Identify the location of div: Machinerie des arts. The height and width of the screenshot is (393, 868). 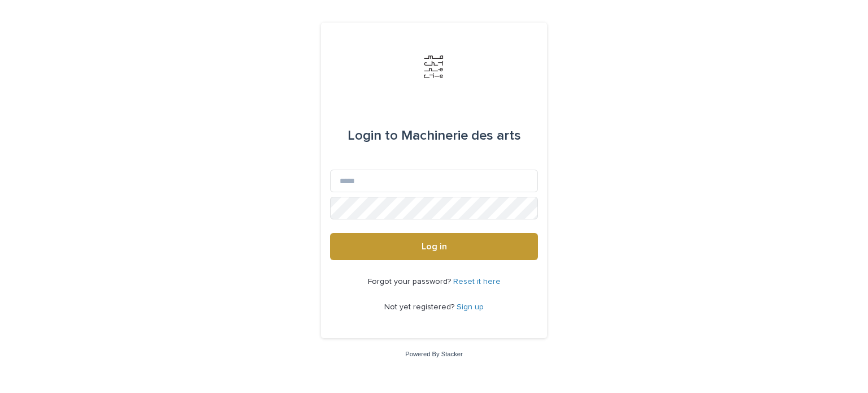
(434, 136).